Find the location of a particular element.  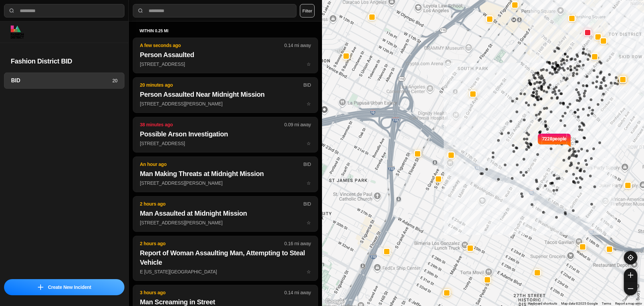

p: 0.09 mi away is located at coordinates (297, 125).